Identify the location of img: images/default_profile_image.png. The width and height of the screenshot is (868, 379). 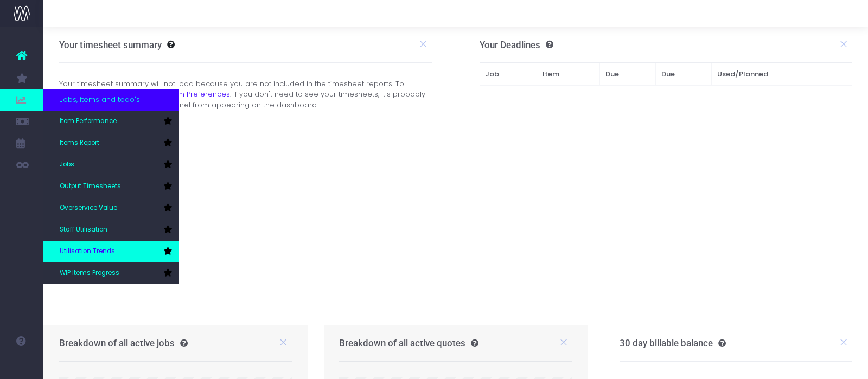
(22, 366).